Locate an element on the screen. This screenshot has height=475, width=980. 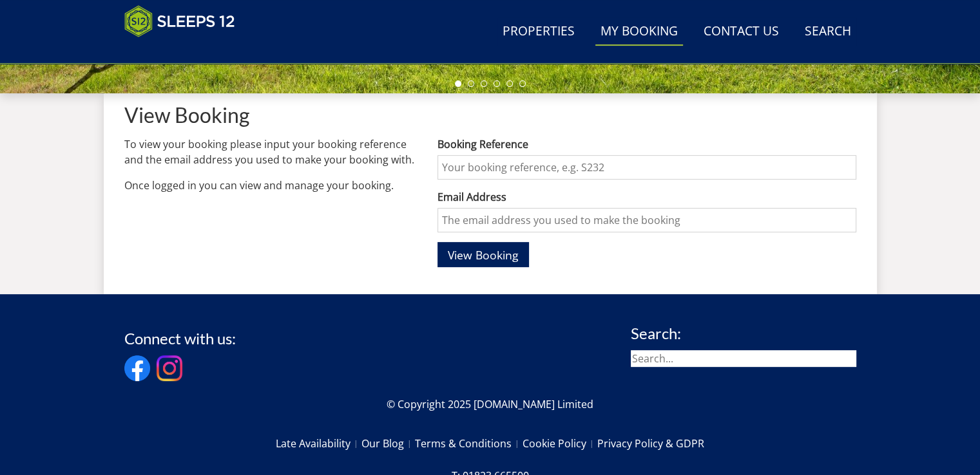
a: Contact Us is located at coordinates (741, 32).